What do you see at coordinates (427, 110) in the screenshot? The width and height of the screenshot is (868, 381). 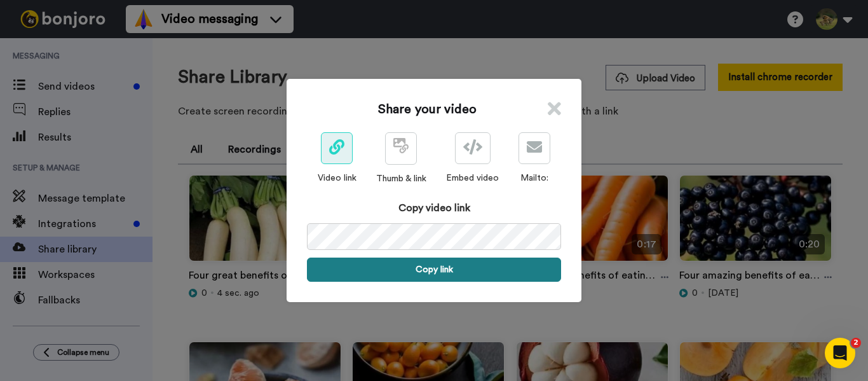 I see `h1: Share your video` at bounding box center [427, 110].